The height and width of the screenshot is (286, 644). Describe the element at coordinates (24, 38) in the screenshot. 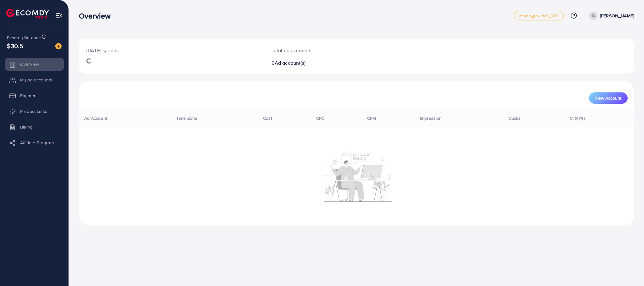

I see `span: Ecomdy Balance` at that location.